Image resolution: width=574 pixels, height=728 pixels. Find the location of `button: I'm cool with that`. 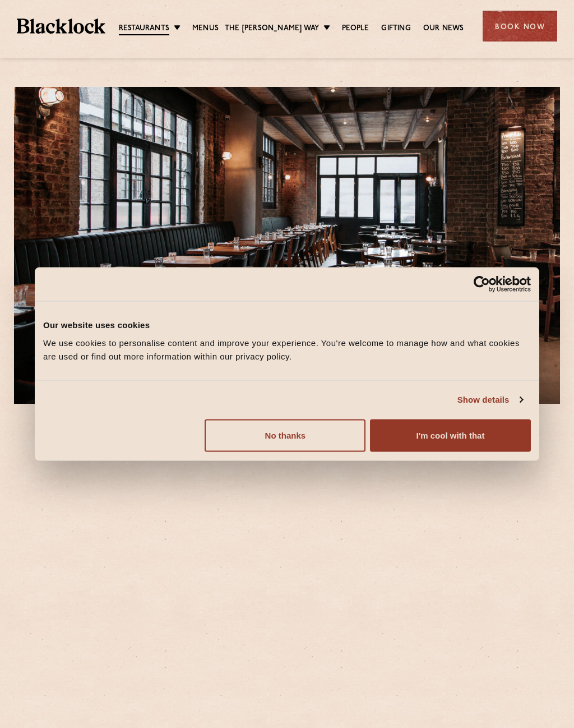

button: I'm cool with that is located at coordinates (450, 435).